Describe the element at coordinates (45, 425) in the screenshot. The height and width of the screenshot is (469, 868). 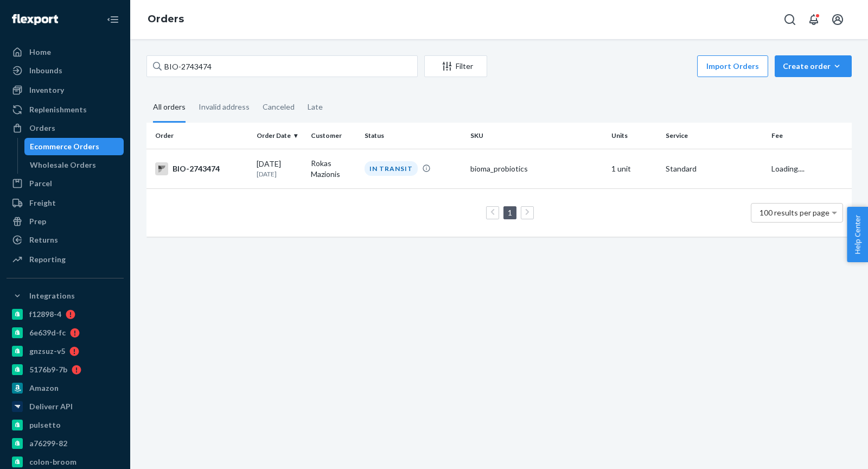
I see `div: pulsetto` at that location.